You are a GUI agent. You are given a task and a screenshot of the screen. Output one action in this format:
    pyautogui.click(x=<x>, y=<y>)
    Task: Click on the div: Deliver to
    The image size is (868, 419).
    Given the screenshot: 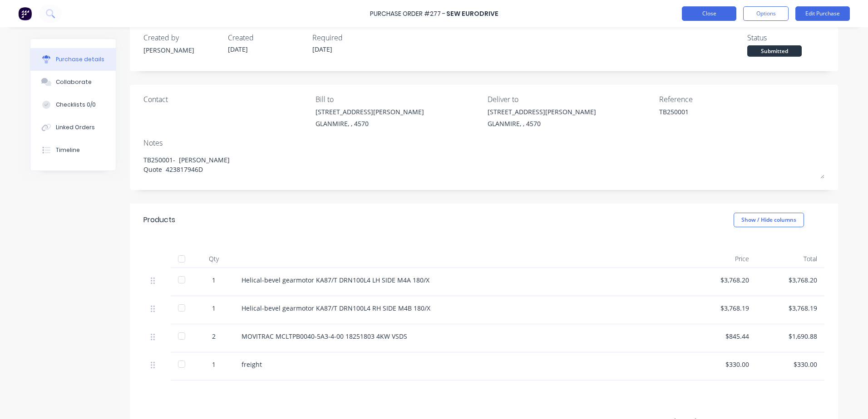 What is the action you would take?
    pyautogui.click(x=570, y=99)
    